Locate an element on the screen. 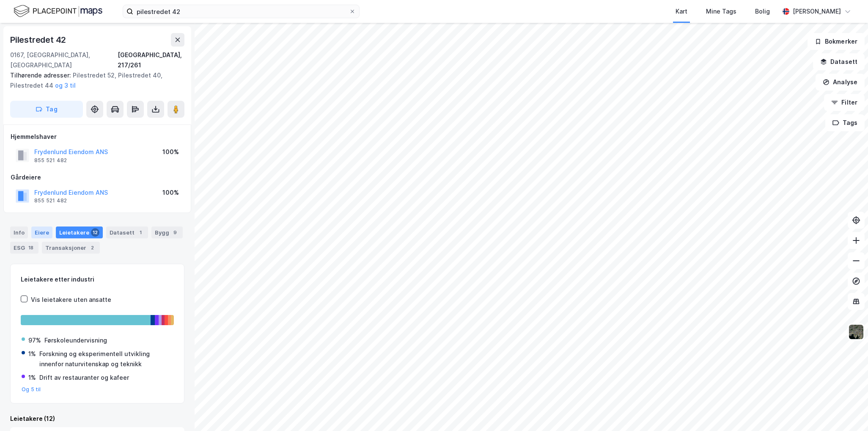 Image resolution: width=868 pixels, height=431 pixels. button: Analyse is located at coordinates (840, 82).